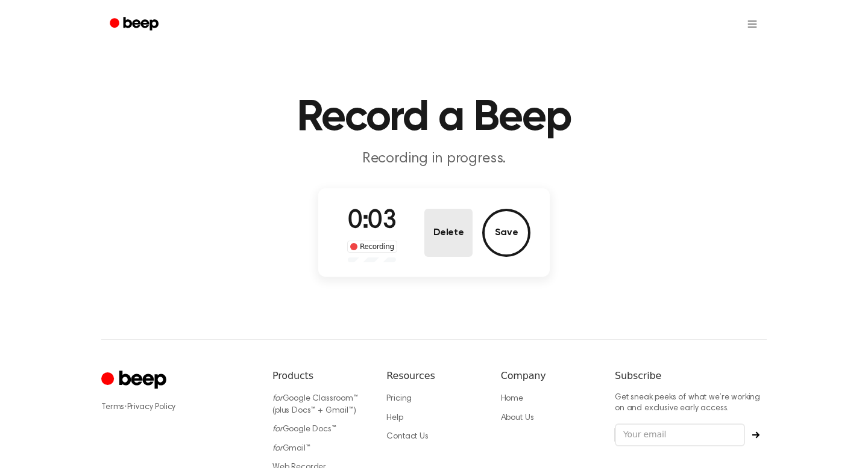 This screenshot has width=868, height=468. I want to click on a: forGoogle Classroom™ (plus Docs™ + Gmail™), so click(315, 405).